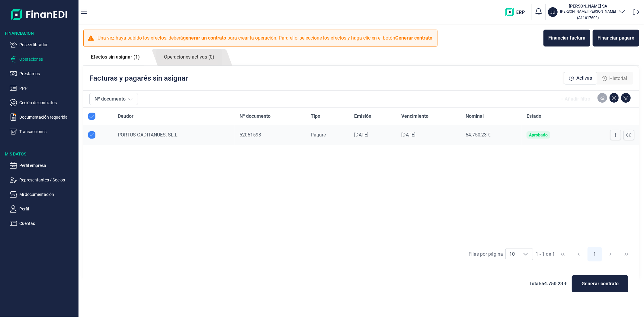  What do you see at coordinates (584, 78) in the screenshot?
I see `span: Activas` at bounding box center [584, 78].